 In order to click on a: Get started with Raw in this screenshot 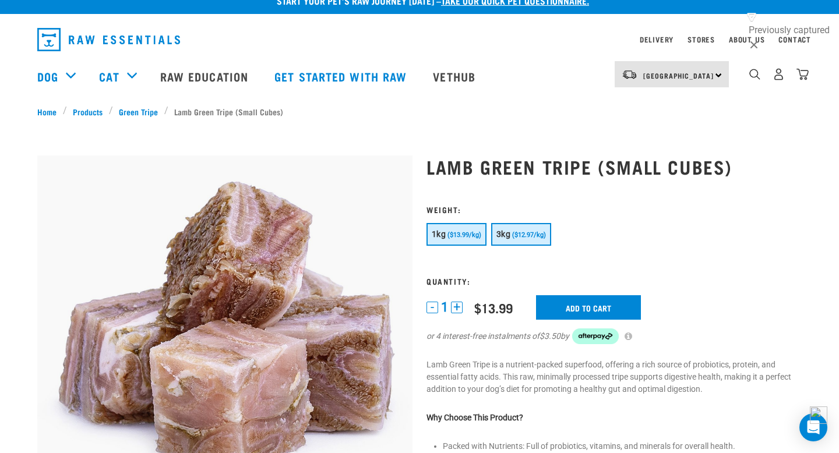, I will do `click(342, 76)`.